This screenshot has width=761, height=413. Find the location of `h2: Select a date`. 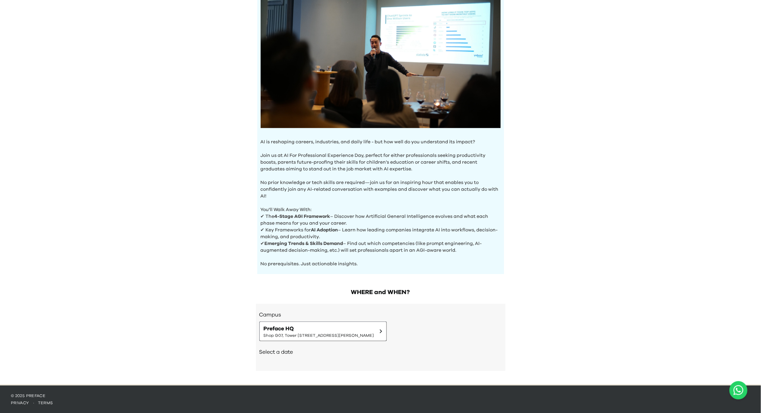

h2: Select a date is located at coordinates (381, 352).